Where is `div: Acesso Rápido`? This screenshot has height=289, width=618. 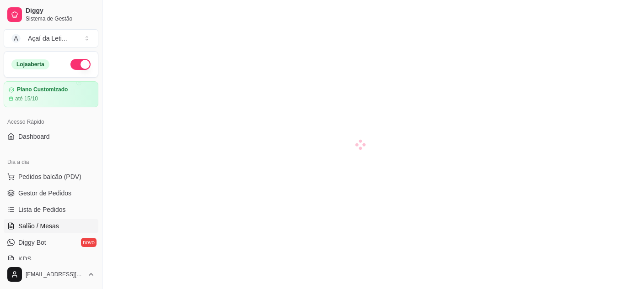 div: Acesso Rápido is located at coordinates (51, 122).